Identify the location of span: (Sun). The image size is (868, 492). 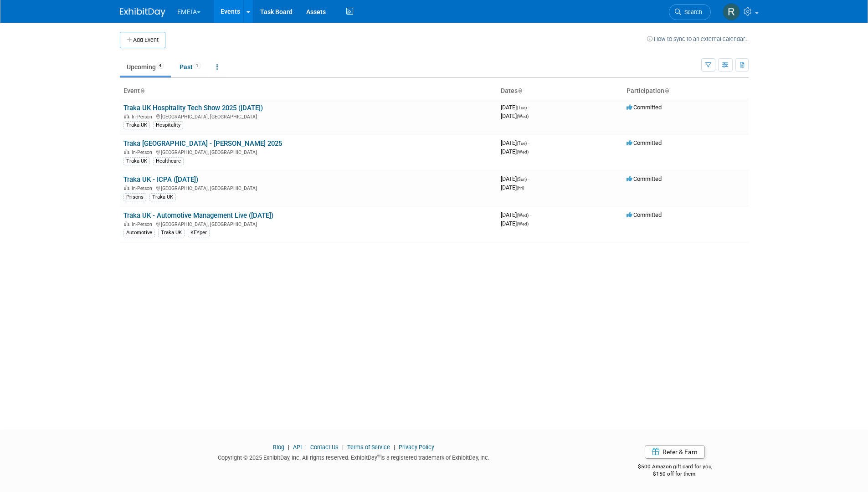
(522, 179).